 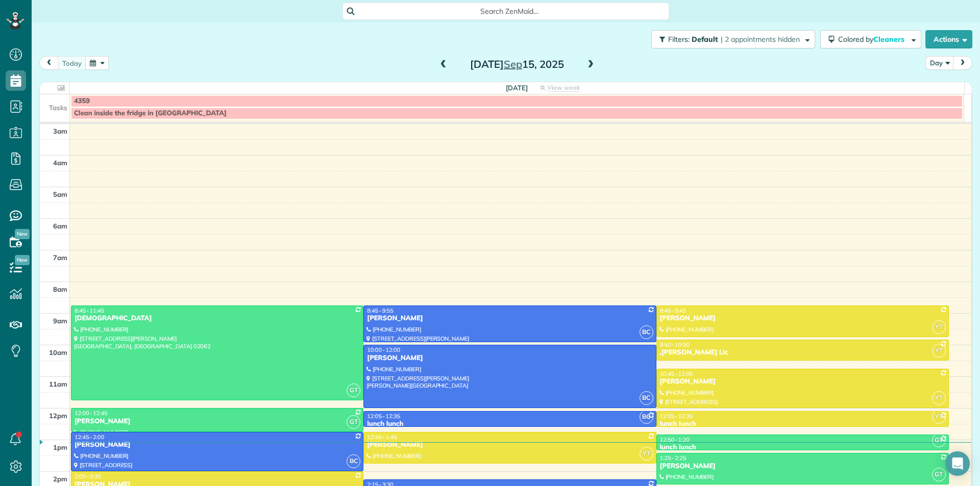 What do you see at coordinates (890, 39) in the screenshot?
I see `span: Cleaners` at bounding box center [890, 39].